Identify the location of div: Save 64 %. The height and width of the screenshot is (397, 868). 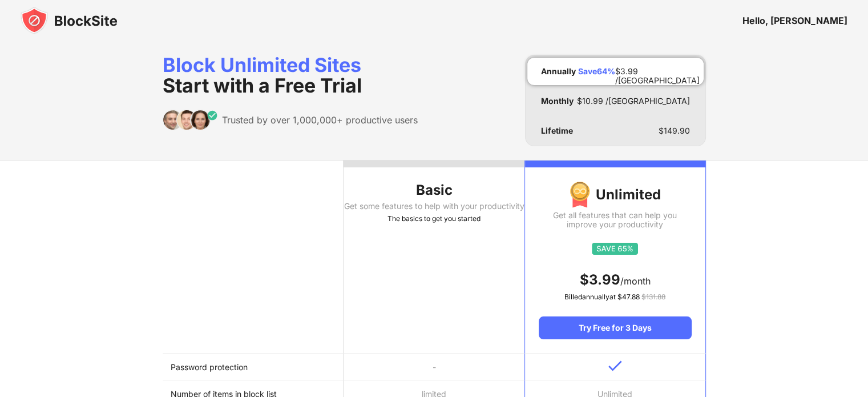
(596, 71).